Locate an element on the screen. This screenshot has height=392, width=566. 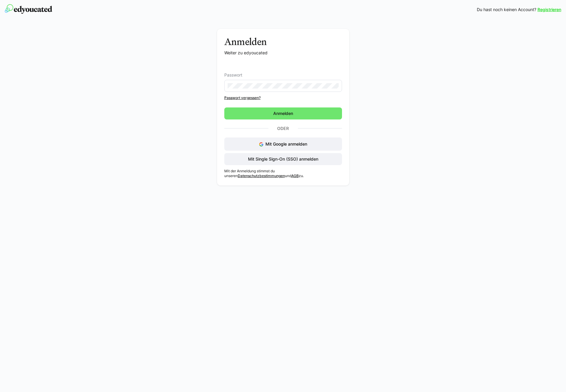
button: Mit Google anmelden is located at coordinates (283, 144).